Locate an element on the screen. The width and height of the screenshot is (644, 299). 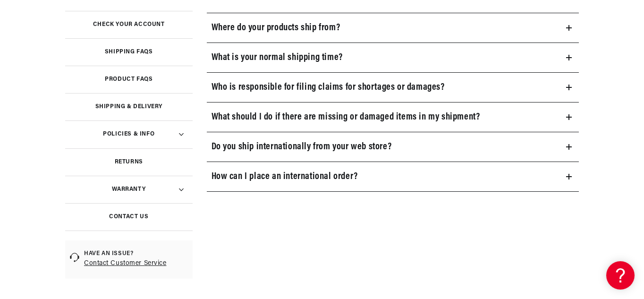
h3: How can I place an international order? is located at coordinates (285, 177).